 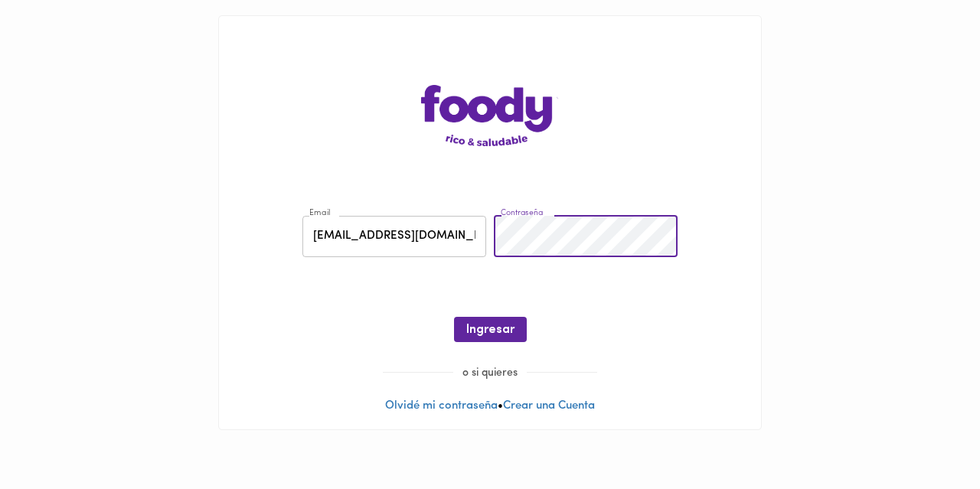 I want to click on span: Ingresar, so click(x=490, y=330).